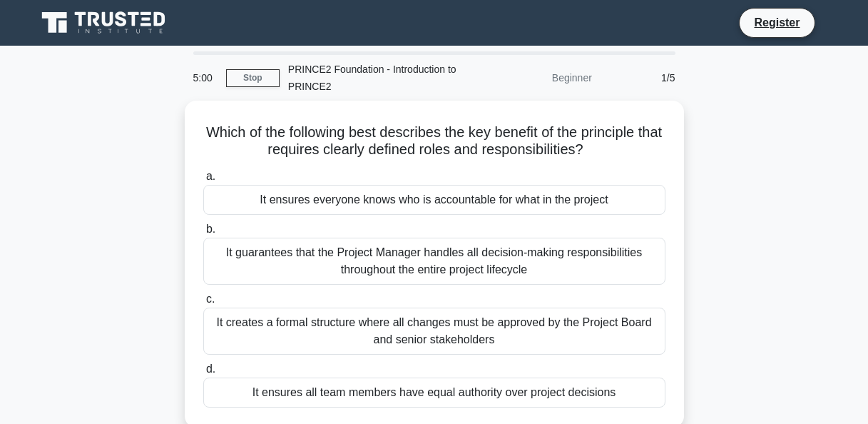 This screenshot has height=424, width=868. I want to click on span: a., so click(211, 175).